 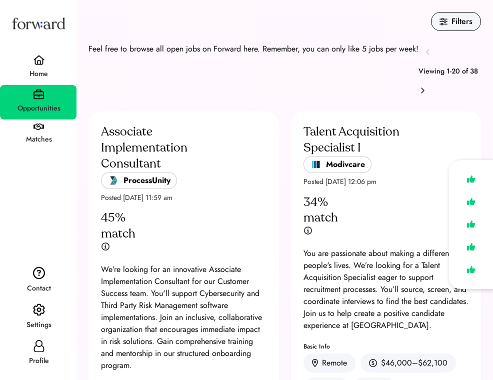 What do you see at coordinates (147, 181) in the screenshot?
I see `div: ProcessUnity` at bounding box center [147, 181].